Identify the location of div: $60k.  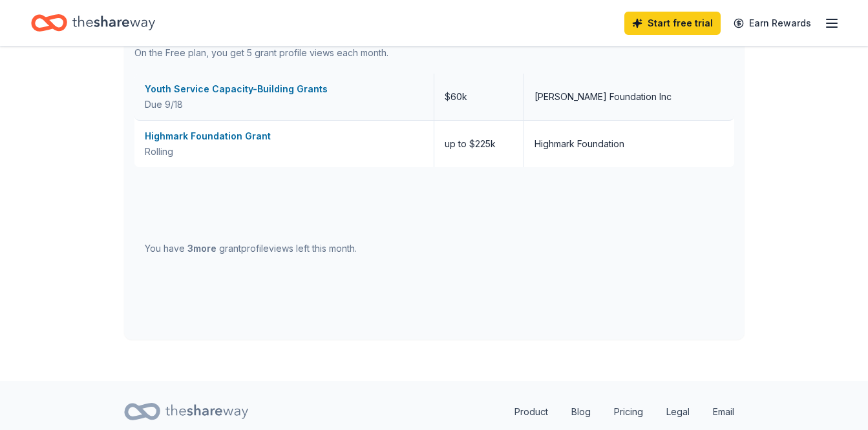
(479, 97).